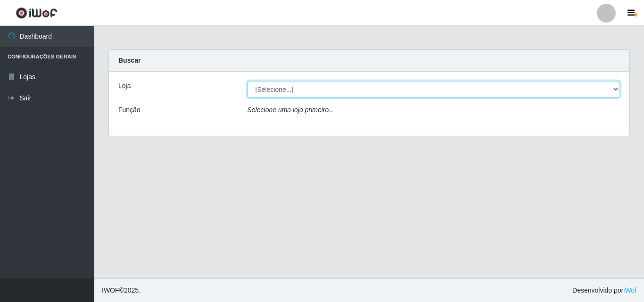  Describe the element at coordinates (129, 60) in the screenshot. I see `strong: Buscar` at that location.